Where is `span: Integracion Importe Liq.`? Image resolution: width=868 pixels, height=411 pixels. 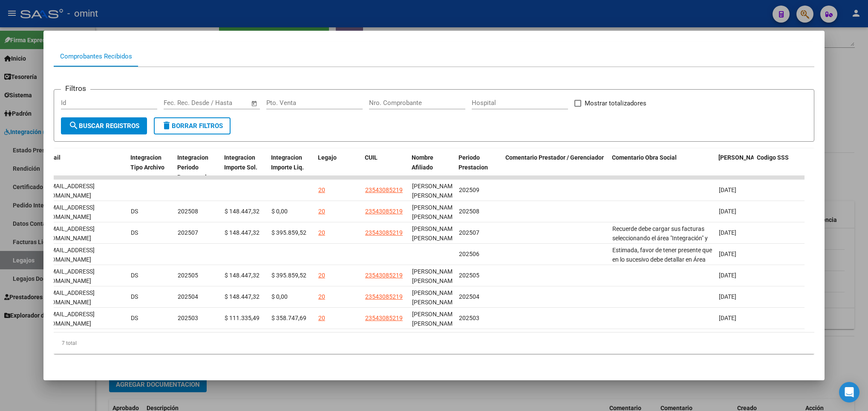 span: Integracion Importe Liq. is located at coordinates (287, 162).